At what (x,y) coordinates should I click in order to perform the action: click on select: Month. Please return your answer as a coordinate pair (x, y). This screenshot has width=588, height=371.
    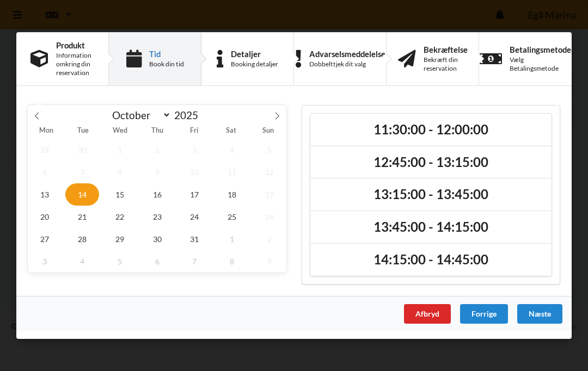
    Looking at the image, I should click on (139, 114).